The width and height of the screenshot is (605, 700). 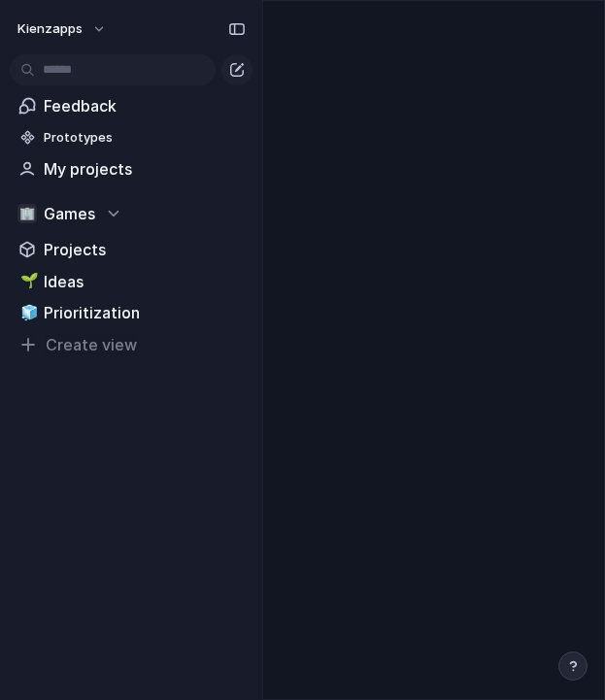 What do you see at coordinates (145, 282) in the screenshot?
I see `span: Ideas` at bounding box center [145, 282].